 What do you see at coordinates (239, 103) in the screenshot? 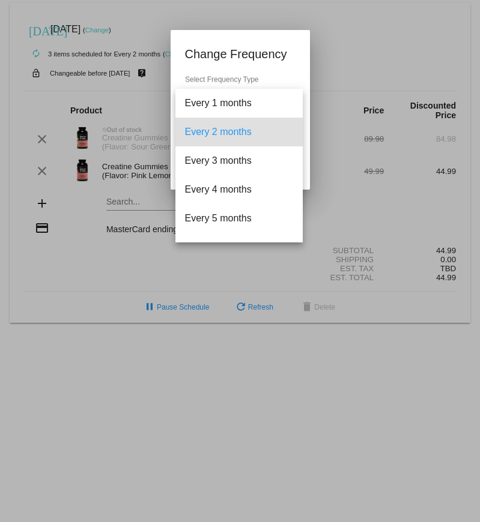
I see `span: Every 1 months` at bounding box center [239, 103].